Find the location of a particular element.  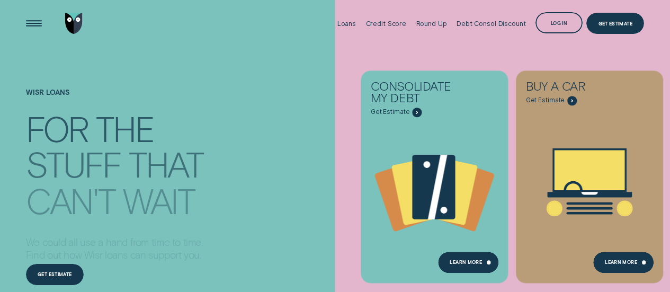

a: Learn More is located at coordinates (623, 262).